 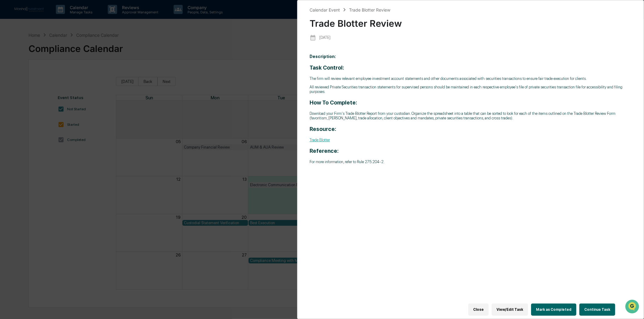 I want to click on button: View/Edit Task, so click(x=510, y=310).